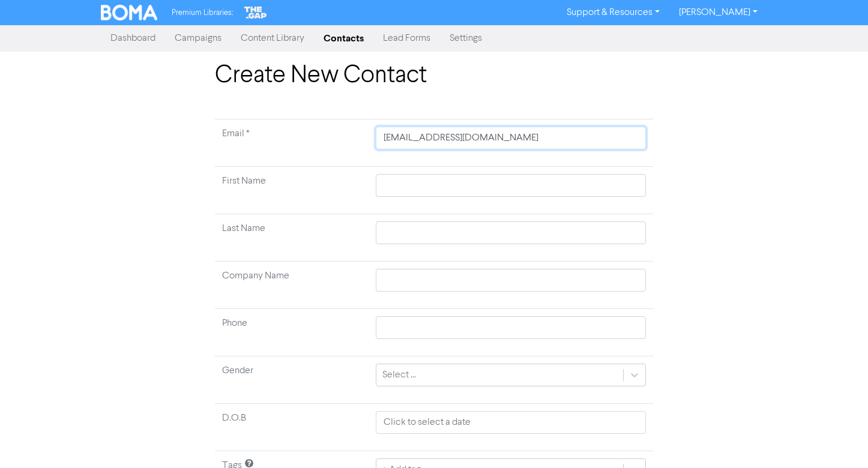 The image size is (868, 468). What do you see at coordinates (292, 332) in the screenshot?
I see `td: Phone` at bounding box center [292, 332].